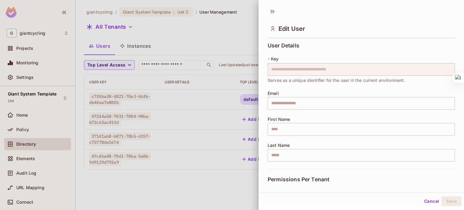  Describe the element at coordinates (451, 201) in the screenshot. I see `button: Save` at that location.